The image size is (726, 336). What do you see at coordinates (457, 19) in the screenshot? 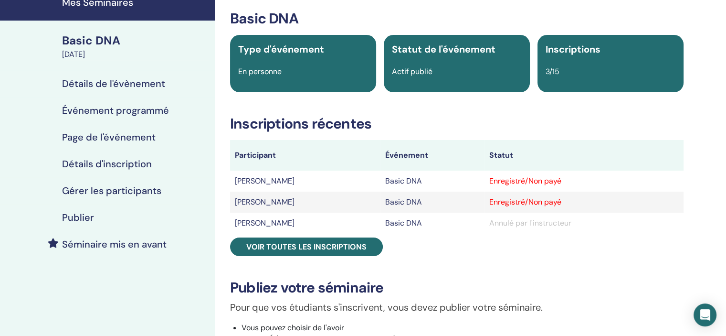
I see `h3: Basic DNA` at bounding box center [457, 19].